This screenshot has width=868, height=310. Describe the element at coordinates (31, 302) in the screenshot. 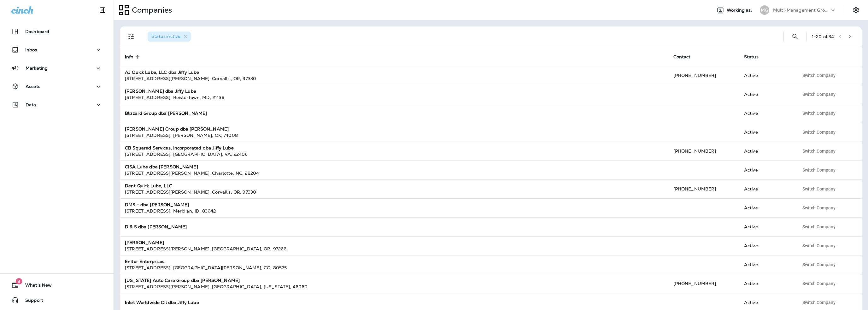

I see `span: Support` at that location.